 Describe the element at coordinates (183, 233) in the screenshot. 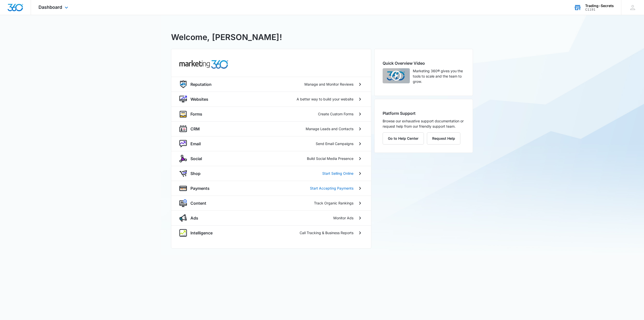

I see `img: intelligence` at that location.